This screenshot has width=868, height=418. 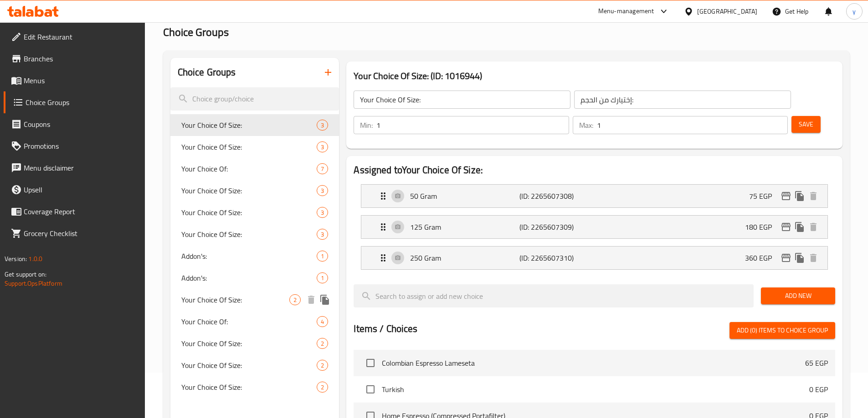 I want to click on p: 250 Gram, so click(x=464, y=258).